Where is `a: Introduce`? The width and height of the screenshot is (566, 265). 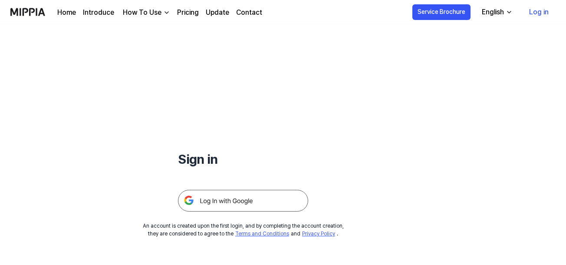 a: Introduce is located at coordinates (99, 13).